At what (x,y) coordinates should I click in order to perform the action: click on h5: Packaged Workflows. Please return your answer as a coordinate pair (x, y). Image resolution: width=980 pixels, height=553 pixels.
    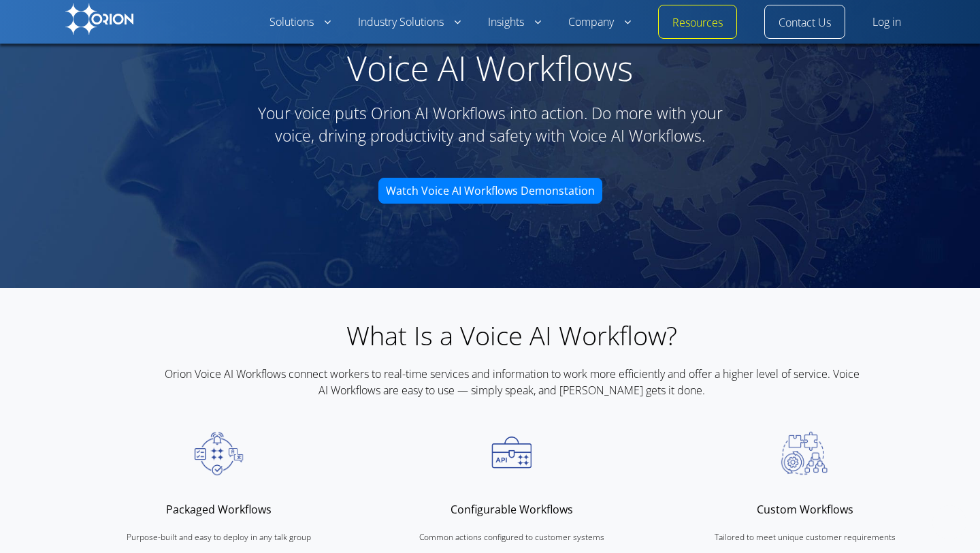
    Looking at the image, I should click on (219, 509).